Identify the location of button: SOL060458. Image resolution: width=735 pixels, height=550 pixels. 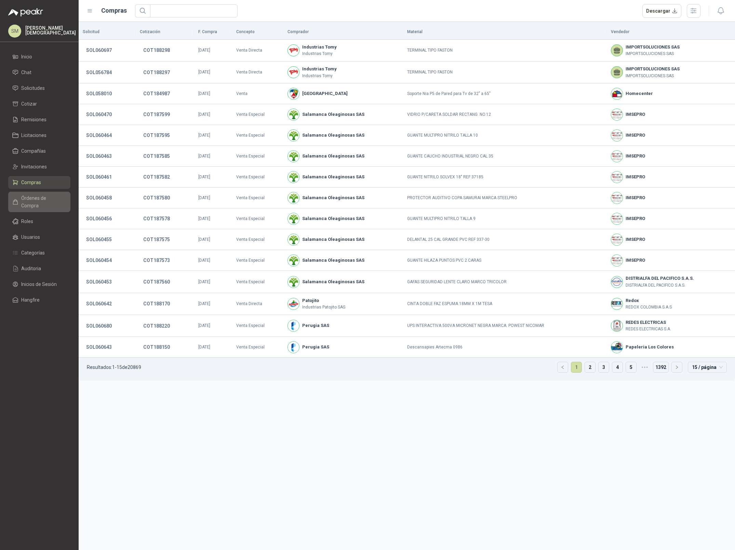
(99, 198).